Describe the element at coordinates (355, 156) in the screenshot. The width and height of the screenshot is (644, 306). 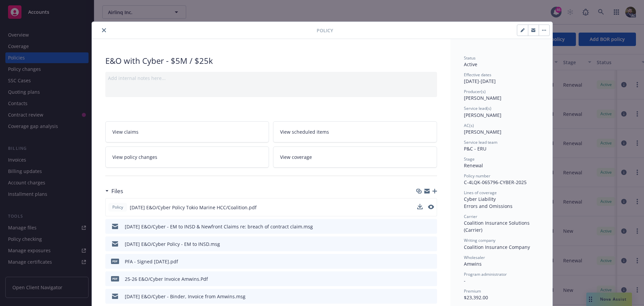
I see `a: View coverage` at that location.